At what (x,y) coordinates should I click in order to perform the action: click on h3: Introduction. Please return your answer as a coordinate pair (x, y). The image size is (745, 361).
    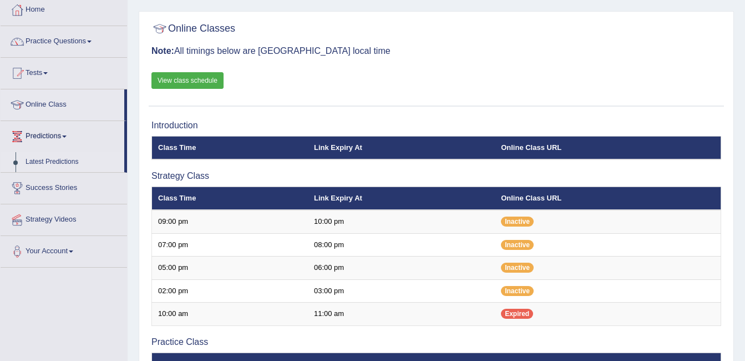
    Looking at the image, I should click on (436, 125).